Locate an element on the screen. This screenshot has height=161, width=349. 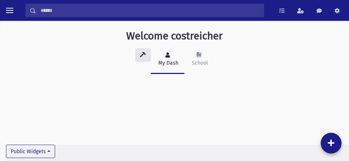
div: School is located at coordinates (199, 63).